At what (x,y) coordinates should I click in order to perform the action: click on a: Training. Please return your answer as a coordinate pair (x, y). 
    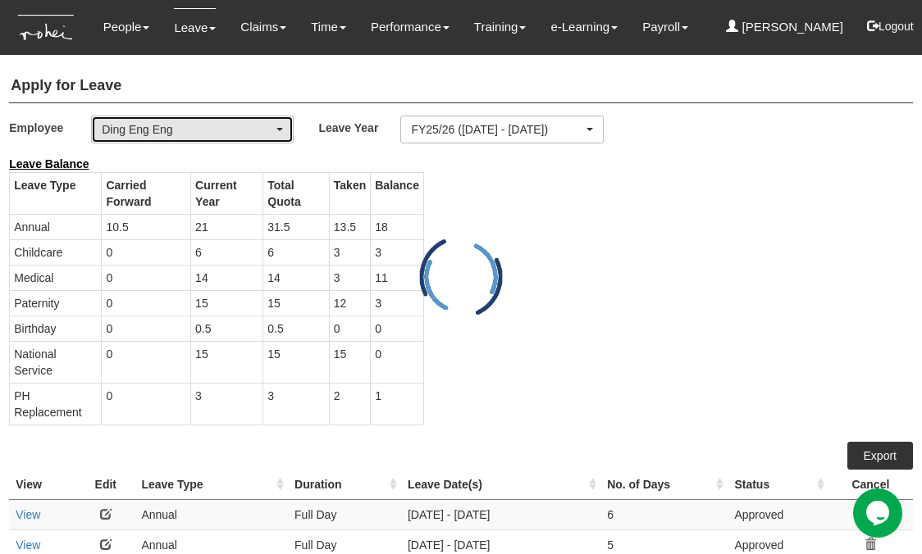
    Looking at the image, I should click on (500, 27).